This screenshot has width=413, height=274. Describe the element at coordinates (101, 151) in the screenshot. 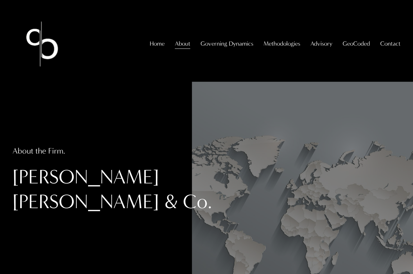

I see `h4: About the Firm.` at that location.